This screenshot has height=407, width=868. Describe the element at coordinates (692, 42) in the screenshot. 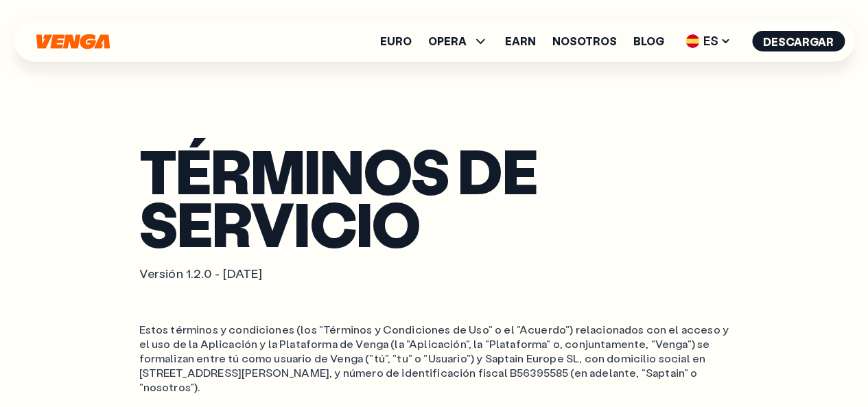

I see `img: flag-es` at that location.